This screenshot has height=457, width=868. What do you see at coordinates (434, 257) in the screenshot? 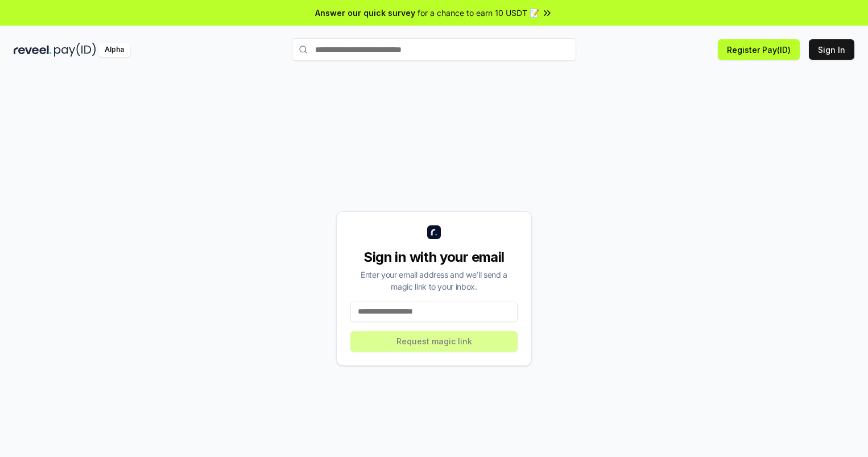
I see `div: Sign in with your email` at bounding box center [434, 257].